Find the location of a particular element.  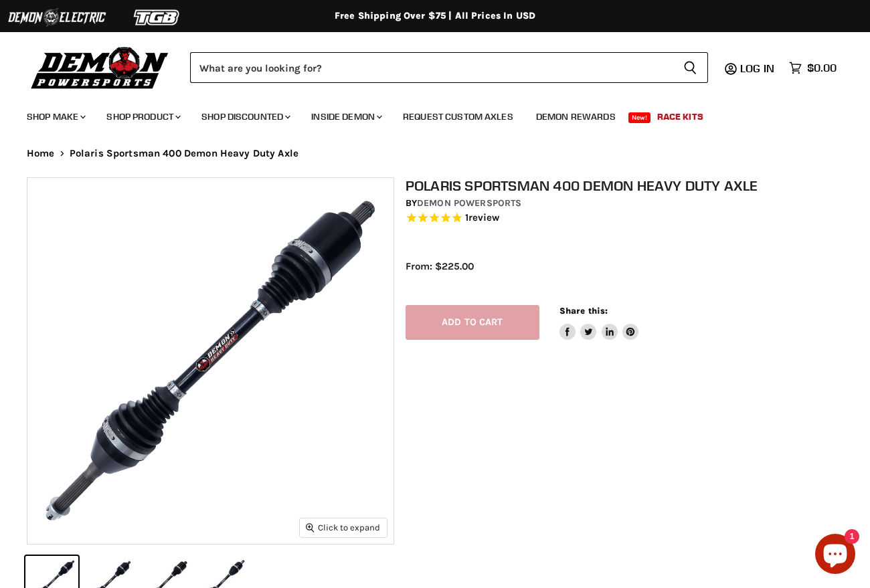

span: Rated 5.0 out of 5 stars 1 reviews is located at coordinates (630, 218).